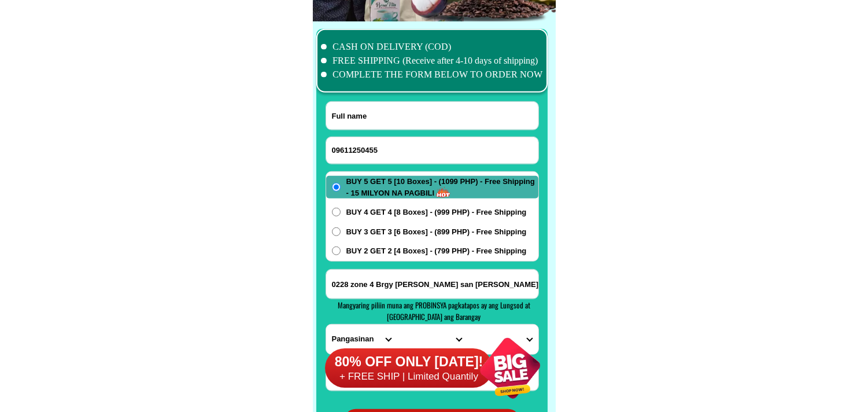  Describe the element at coordinates (336, 232) in the screenshot. I see `input: BUY 3 GET 3 [6 Boxes] - (899 PHP) - Free Shipping` at that location.